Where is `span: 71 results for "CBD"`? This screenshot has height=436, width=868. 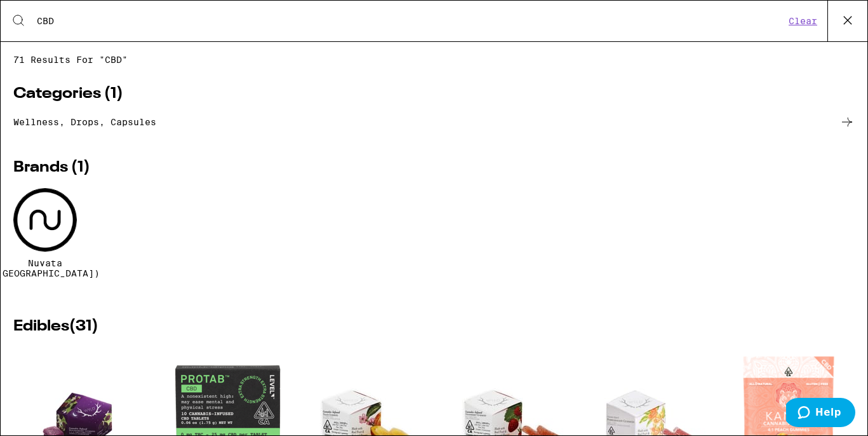
span: 71 results for "CBD" is located at coordinates (434, 60).